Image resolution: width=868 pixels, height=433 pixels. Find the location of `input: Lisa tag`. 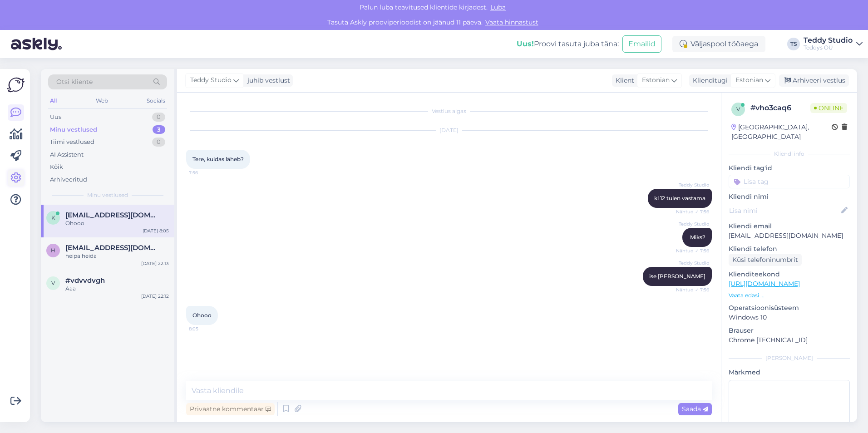

input: Lisa tag is located at coordinates (789, 182).